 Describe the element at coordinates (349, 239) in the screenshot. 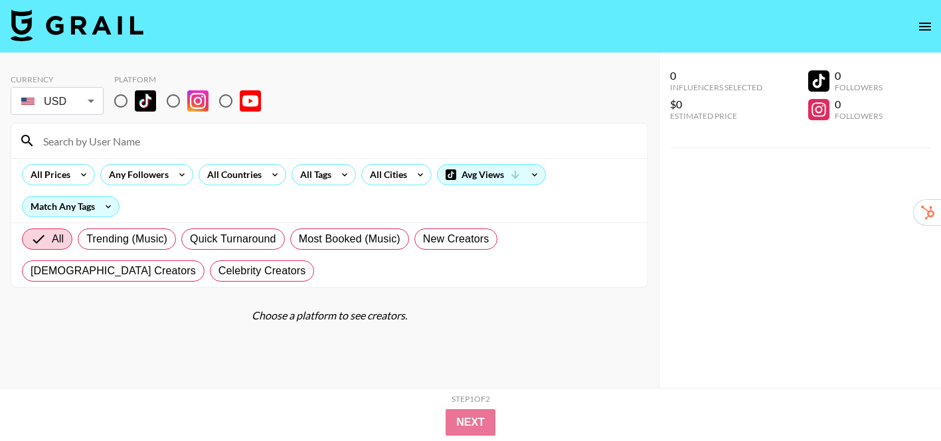

I see `span: Most Booked (Music)` at that location.